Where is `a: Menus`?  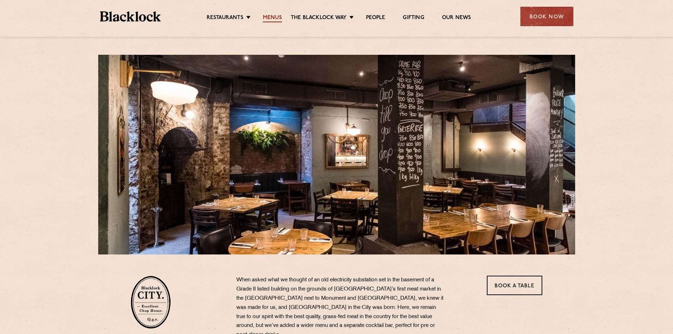 a: Menus is located at coordinates (272, 18).